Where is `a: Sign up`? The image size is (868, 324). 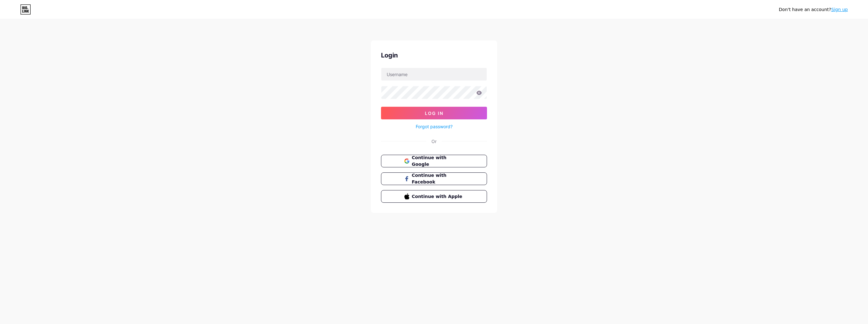 a: Sign up is located at coordinates (839, 9).